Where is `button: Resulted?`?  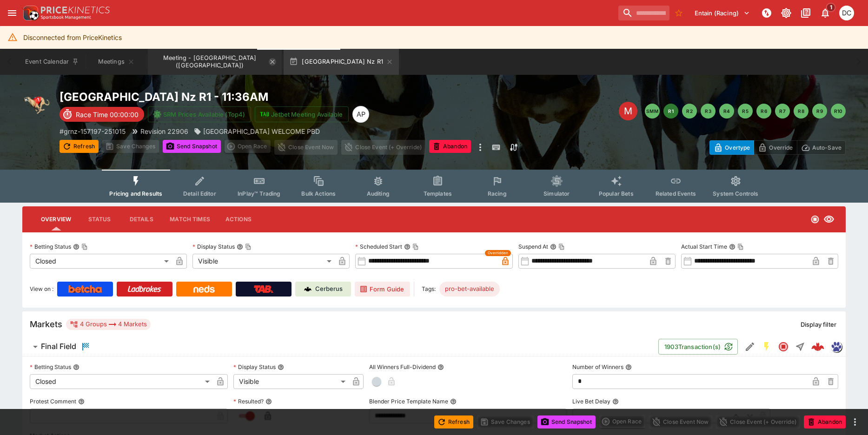 button: Resulted? is located at coordinates (269, 401).